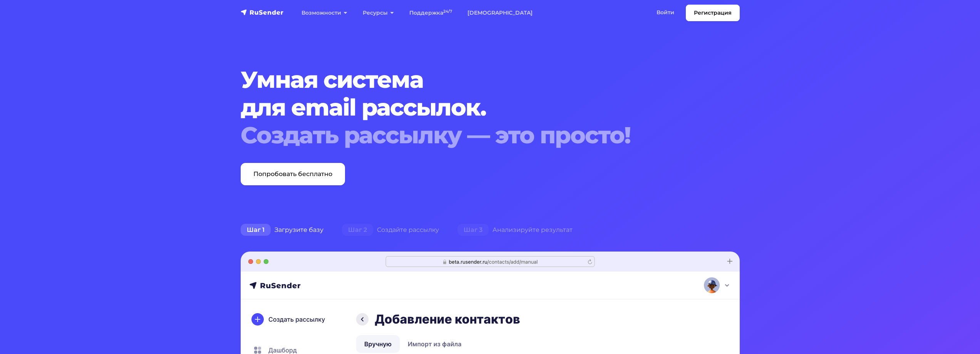  What do you see at coordinates (447, 11) in the screenshot?
I see `sup: 24/7` at bounding box center [447, 11].